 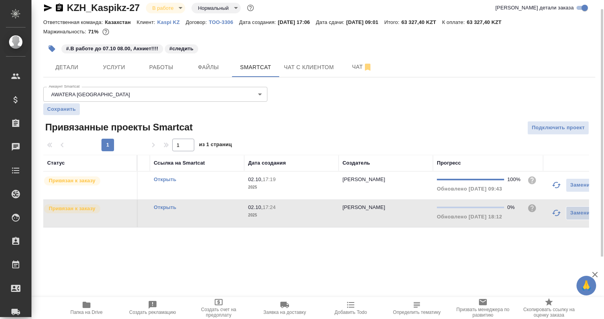 I want to click on button: Подключить проект, so click(x=558, y=128).